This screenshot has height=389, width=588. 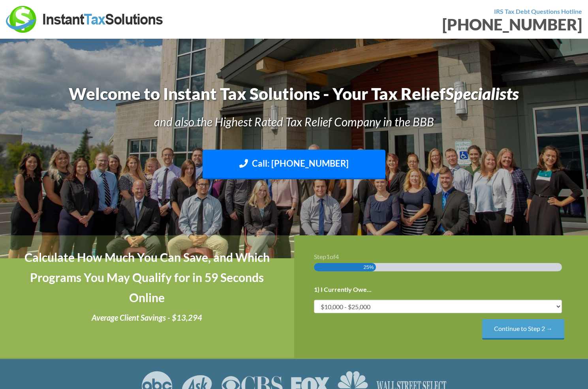 I want to click on span: 4, so click(x=337, y=257).